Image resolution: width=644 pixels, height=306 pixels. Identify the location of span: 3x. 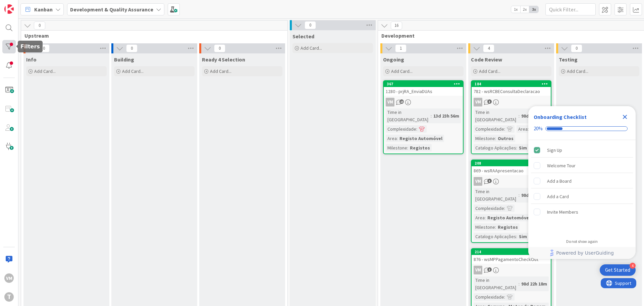
(534, 10).